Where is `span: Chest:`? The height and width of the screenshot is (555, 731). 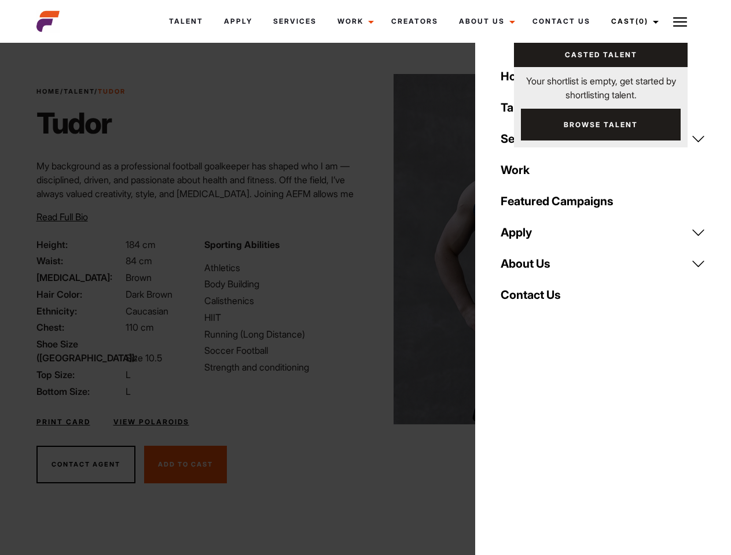 span: Chest: is located at coordinates (80, 327).